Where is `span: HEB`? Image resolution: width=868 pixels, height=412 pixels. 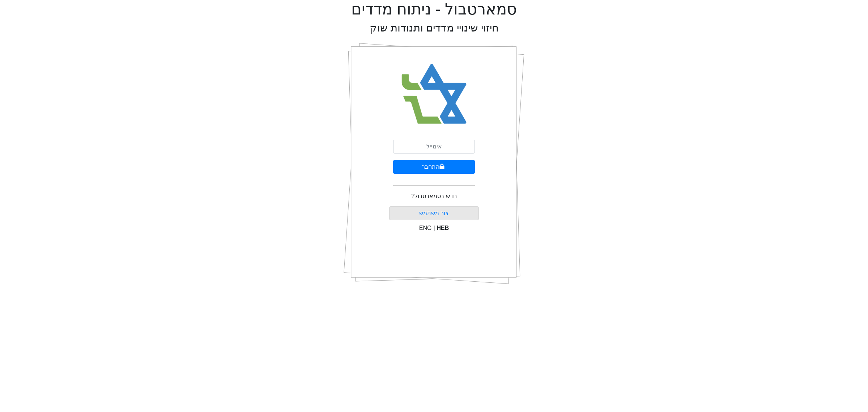
span: HEB is located at coordinates (443, 228).